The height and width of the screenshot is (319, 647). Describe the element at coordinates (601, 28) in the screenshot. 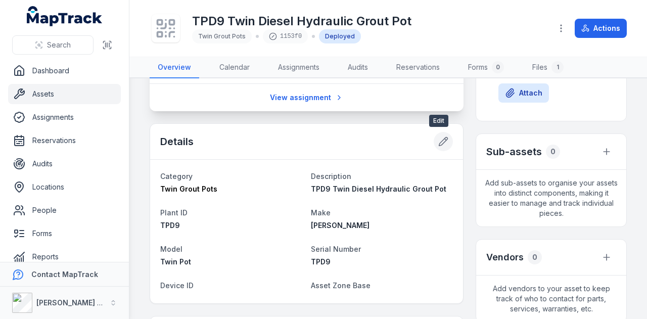

I see `button: Actions` at that location.